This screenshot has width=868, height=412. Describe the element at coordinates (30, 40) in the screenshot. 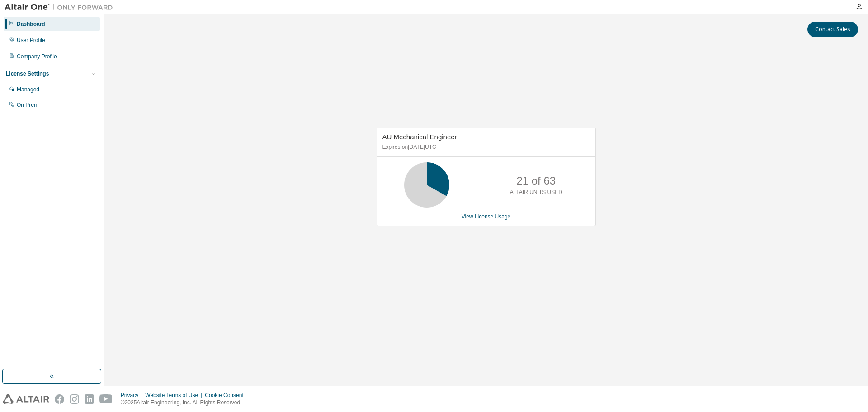

I see `div: User Profile` at that location.